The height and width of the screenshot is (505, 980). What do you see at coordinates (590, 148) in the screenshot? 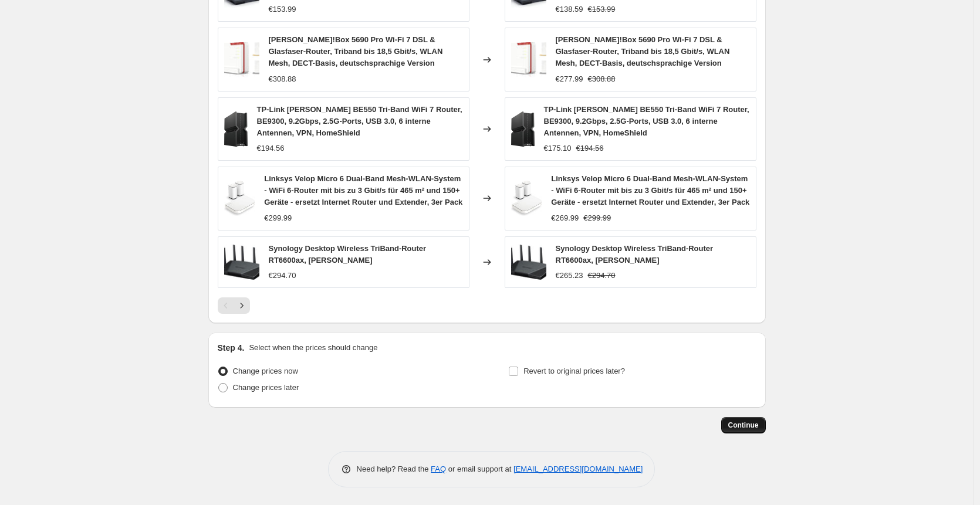
I see `strike: €194.56` at bounding box center [590, 148].